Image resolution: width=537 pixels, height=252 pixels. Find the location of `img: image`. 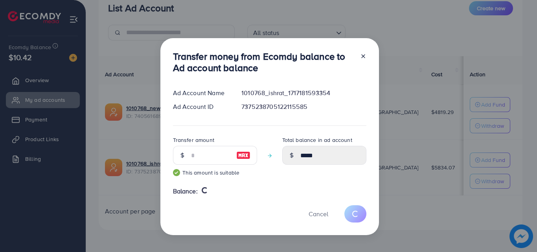

img: image is located at coordinates (243, 155).